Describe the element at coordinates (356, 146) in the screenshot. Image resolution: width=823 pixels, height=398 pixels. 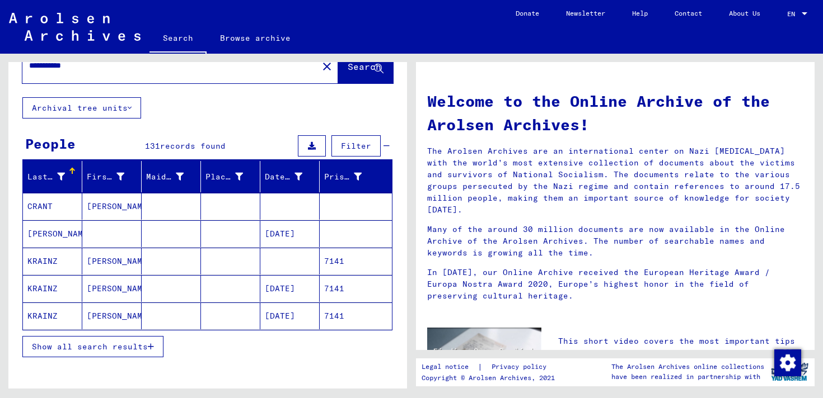
I see `button: Filter` at that location.